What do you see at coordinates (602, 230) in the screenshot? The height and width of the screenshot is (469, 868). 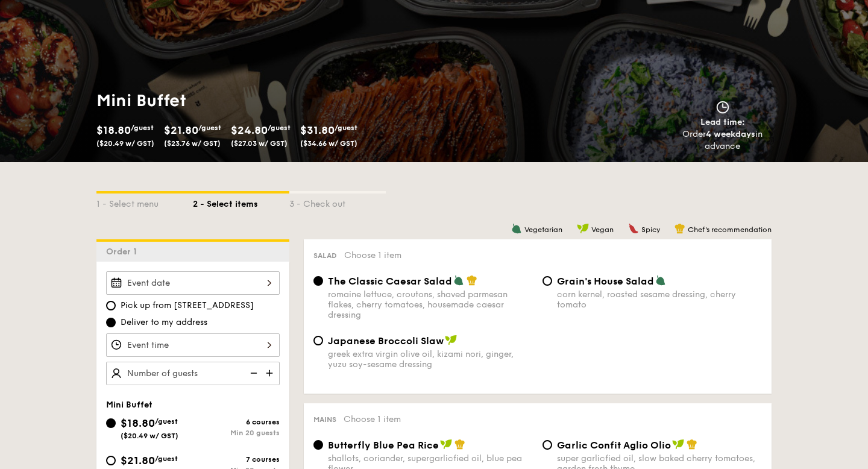 I see `span: Vegan` at bounding box center [602, 230].